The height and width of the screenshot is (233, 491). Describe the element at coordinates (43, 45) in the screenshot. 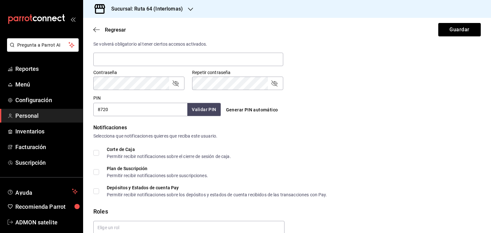

I see `button: Pregunta a Parrot AI` at that location.